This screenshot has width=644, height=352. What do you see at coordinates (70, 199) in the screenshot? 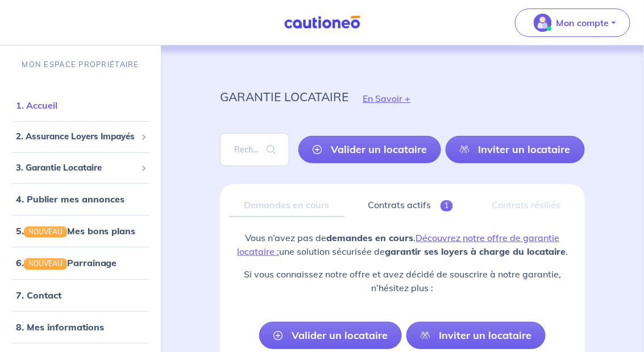
I see `a: 4. Publier mes annonces` at bounding box center [70, 199].